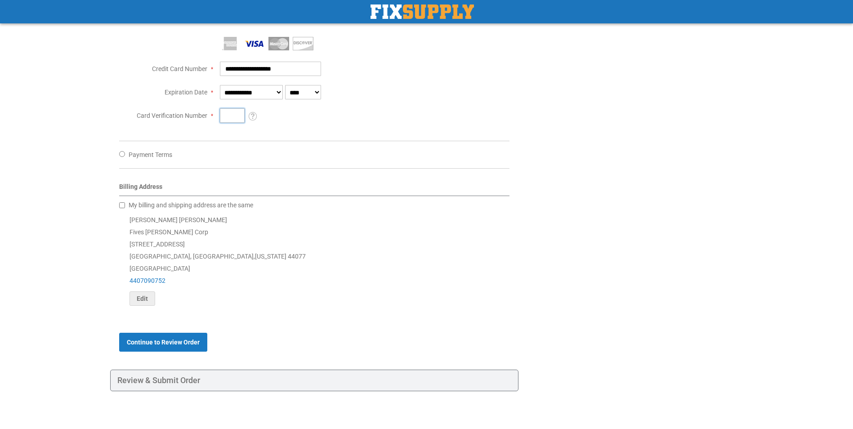  Describe the element at coordinates (163, 342) in the screenshot. I see `button: Continue to Review Order` at that location.